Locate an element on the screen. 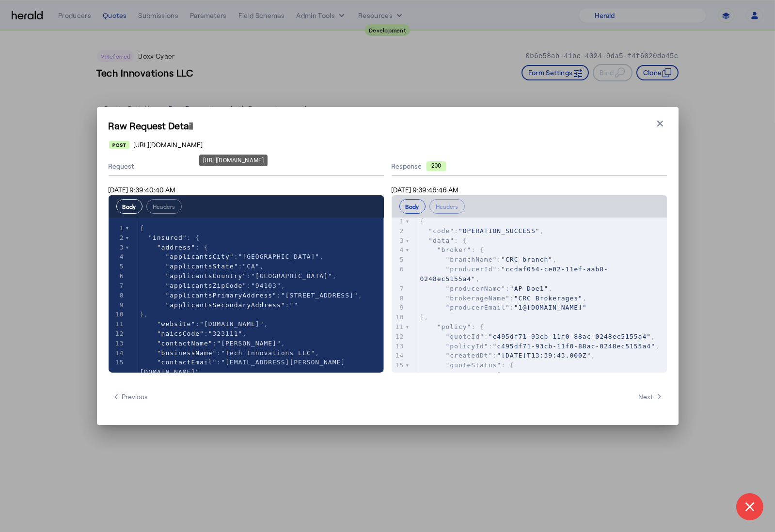 This screenshot has width=775, height=532. button: Previous is located at coordinates (131, 397).